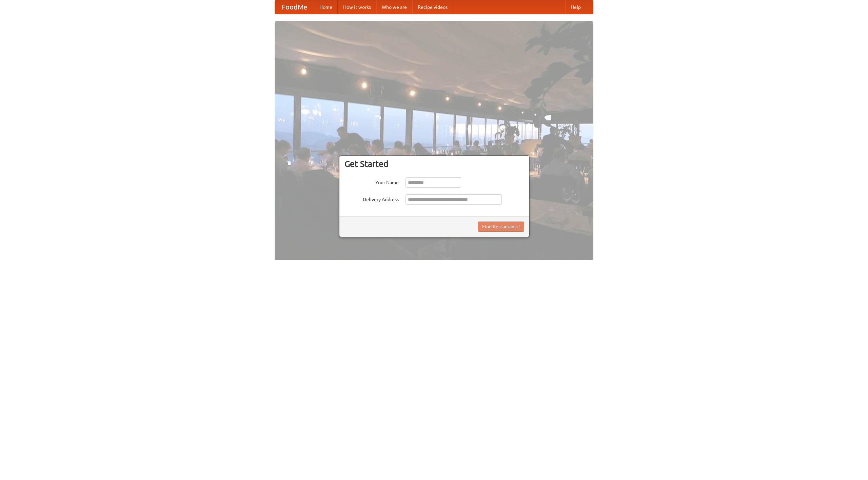  What do you see at coordinates (575, 7) in the screenshot?
I see `a: Help` at bounding box center [575, 7].